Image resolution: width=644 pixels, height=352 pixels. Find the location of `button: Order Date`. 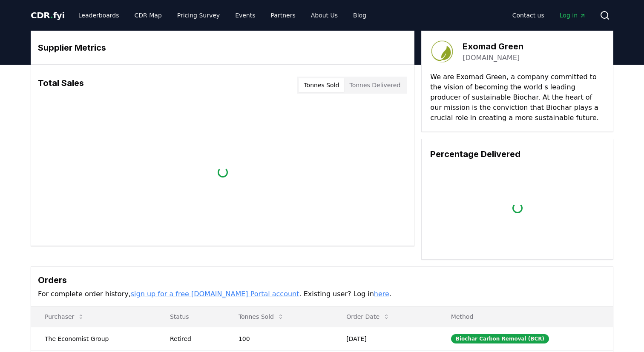

button: Order Date is located at coordinates (368, 317).